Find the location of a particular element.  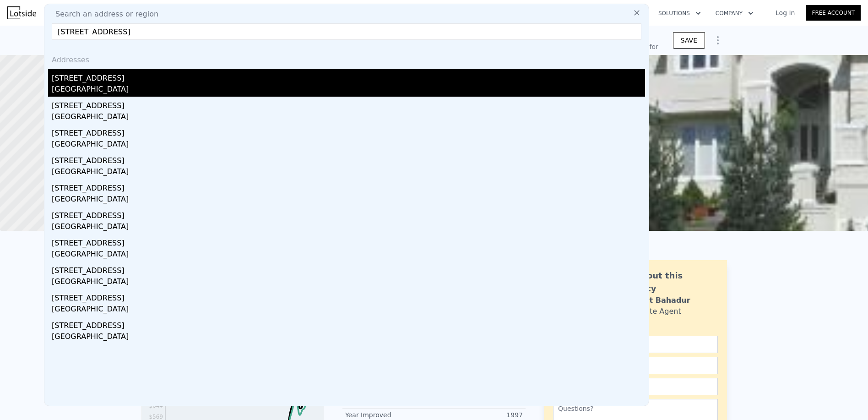

a: Log In is located at coordinates (785, 13).